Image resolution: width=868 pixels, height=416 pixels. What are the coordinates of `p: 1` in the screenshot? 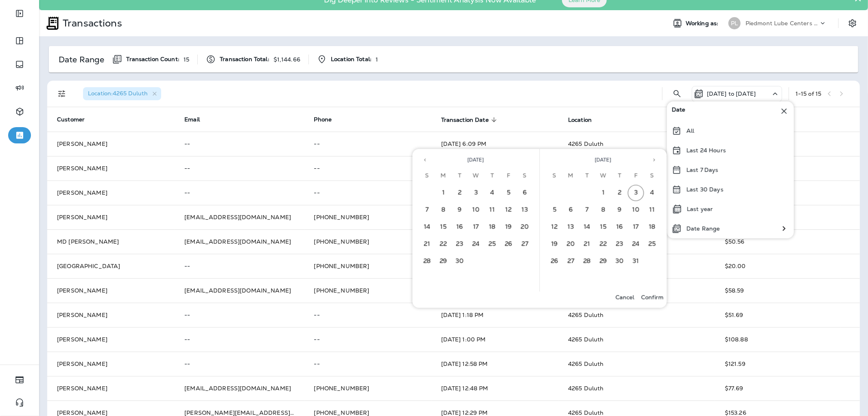 It's located at (376, 60).